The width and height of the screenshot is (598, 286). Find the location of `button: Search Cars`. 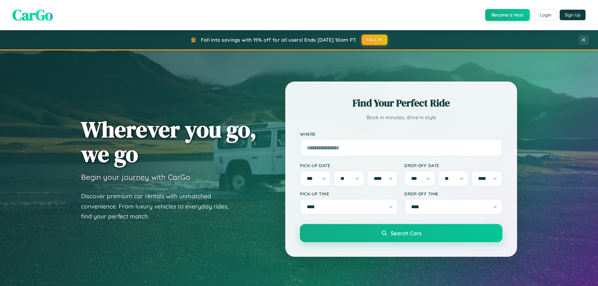

button: Search Cars is located at coordinates (401, 233).